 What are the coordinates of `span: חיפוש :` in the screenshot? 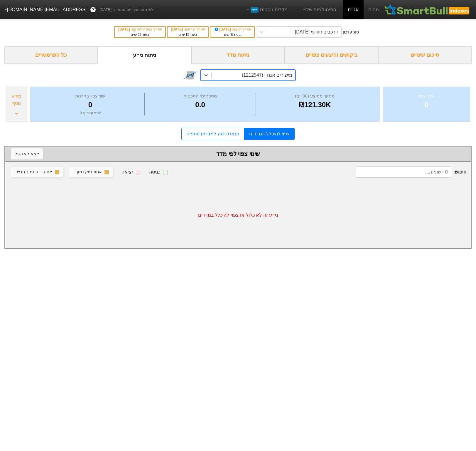 It's located at (411, 172).